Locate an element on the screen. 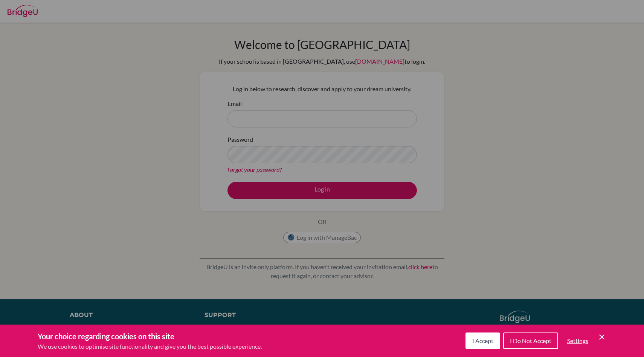 This screenshot has height=357, width=644. span: I Accept is located at coordinates (483, 340).